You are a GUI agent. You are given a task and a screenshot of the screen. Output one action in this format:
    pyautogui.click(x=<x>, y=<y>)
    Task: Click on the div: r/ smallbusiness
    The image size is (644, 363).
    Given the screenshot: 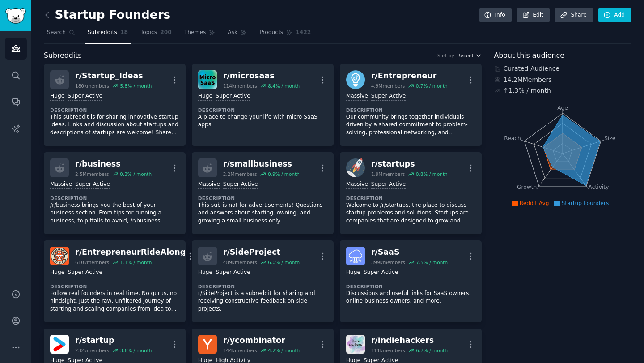 What is the action you would take?
    pyautogui.click(x=261, y=164)
    